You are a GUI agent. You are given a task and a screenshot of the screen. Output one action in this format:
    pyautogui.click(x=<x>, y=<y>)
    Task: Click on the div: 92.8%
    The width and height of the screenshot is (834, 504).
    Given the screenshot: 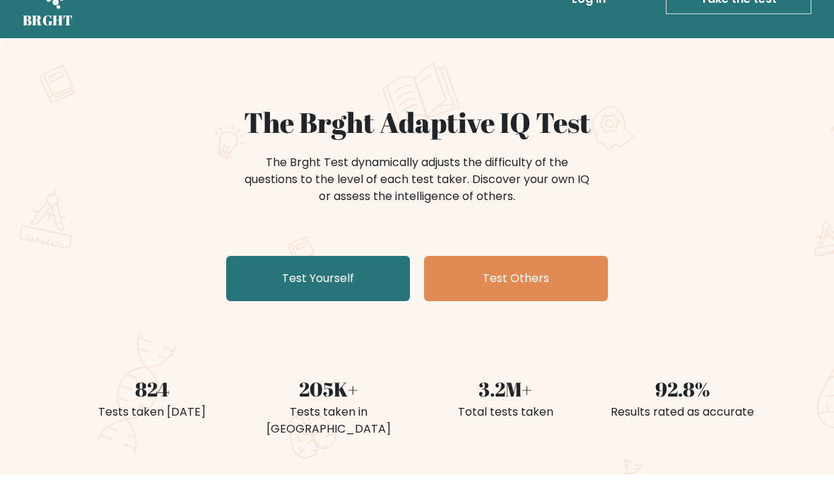 What is the action you would take?
    pyautogui.click(x=682, y=389)
    